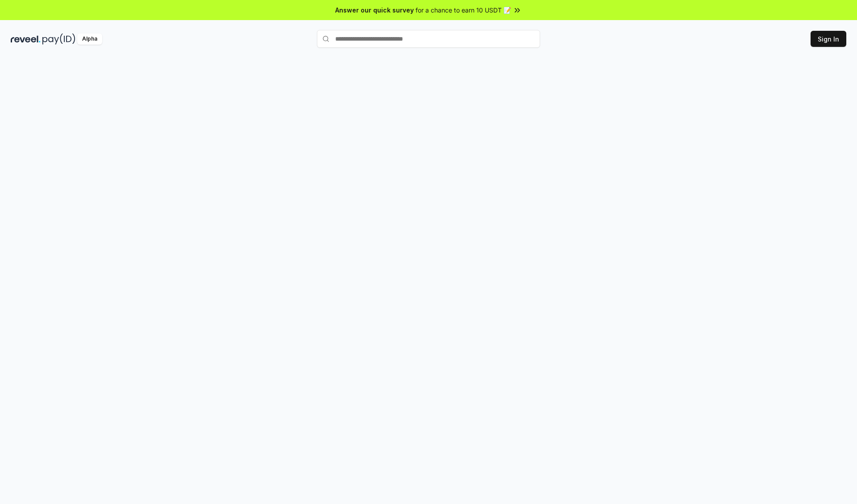 This screenshot has height=504, width=857. What do you see at coordinates (374, 10) in the screenshot?
I see `span: Answer our quick survey` at bounding box center [374, 10].